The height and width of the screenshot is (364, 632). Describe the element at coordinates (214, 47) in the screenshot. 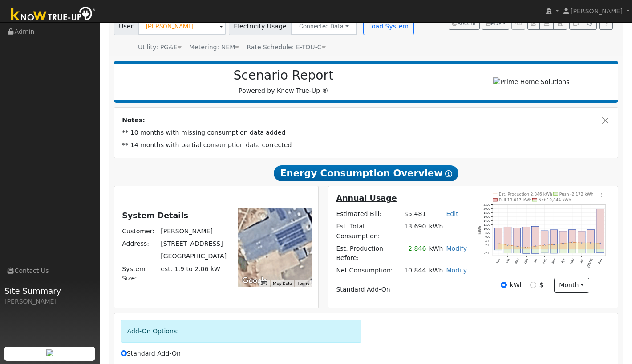

I see `div: Metering: NEM` at that location.